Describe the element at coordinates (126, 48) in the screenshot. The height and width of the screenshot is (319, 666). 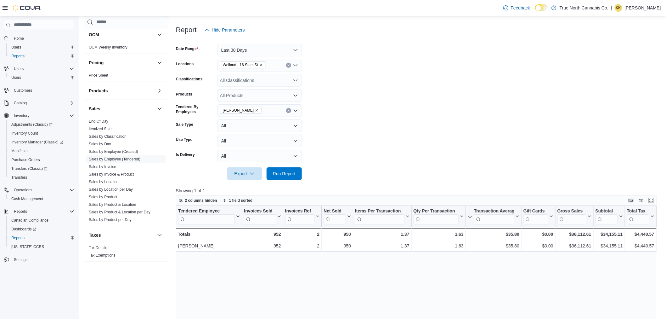
I see `div: OCM` at that location.